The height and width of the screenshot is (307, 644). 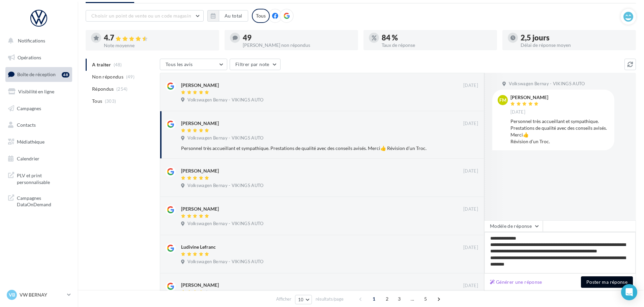 I want to click on a: Boîte de réception48, so click(x=39, y=74).